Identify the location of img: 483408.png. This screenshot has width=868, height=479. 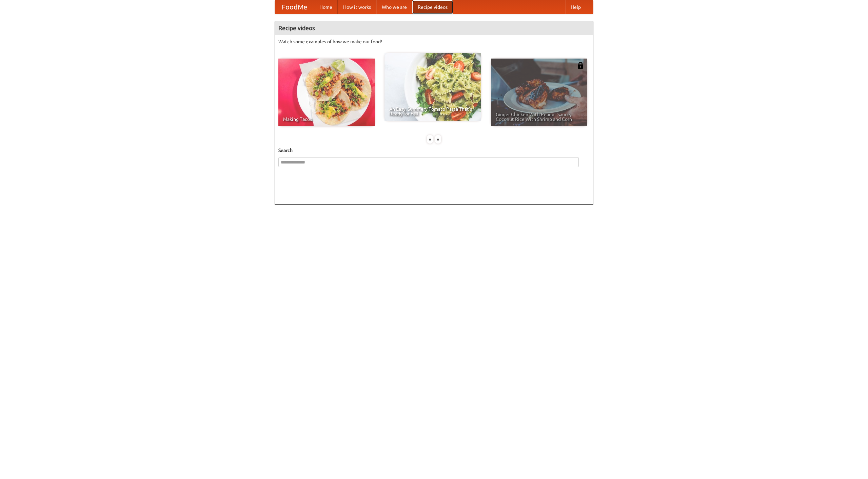
(580, 65).